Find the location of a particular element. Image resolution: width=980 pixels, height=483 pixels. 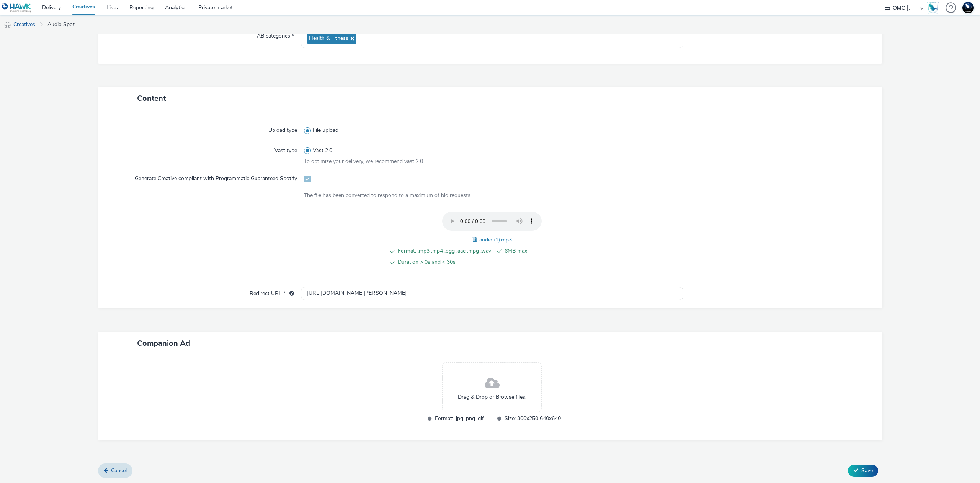

div: URL will be used as a validation URL with some SSPs and it will be the redirection URL of your cr... is located at coordinates (290, 293).